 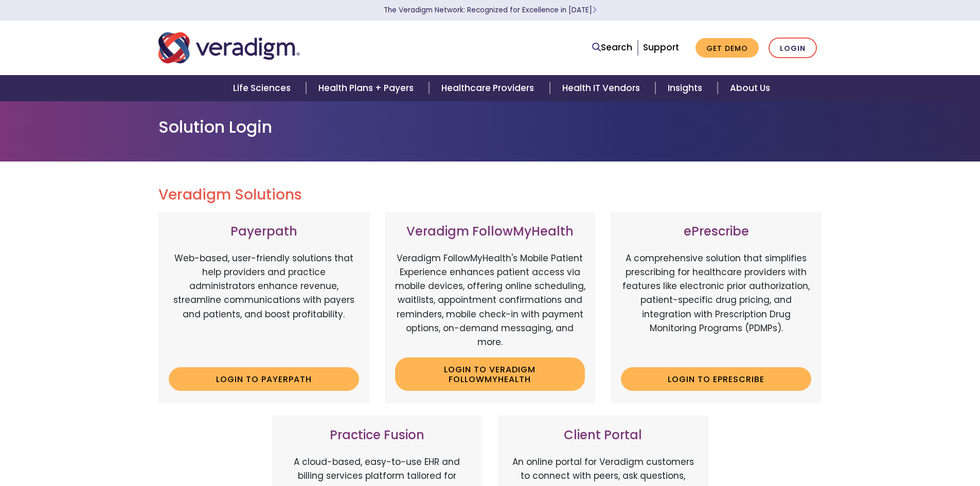 What do you see at coordinates (750, 88) in the screenshot?
I see `a: About Us` at bounding box center [750, 88].